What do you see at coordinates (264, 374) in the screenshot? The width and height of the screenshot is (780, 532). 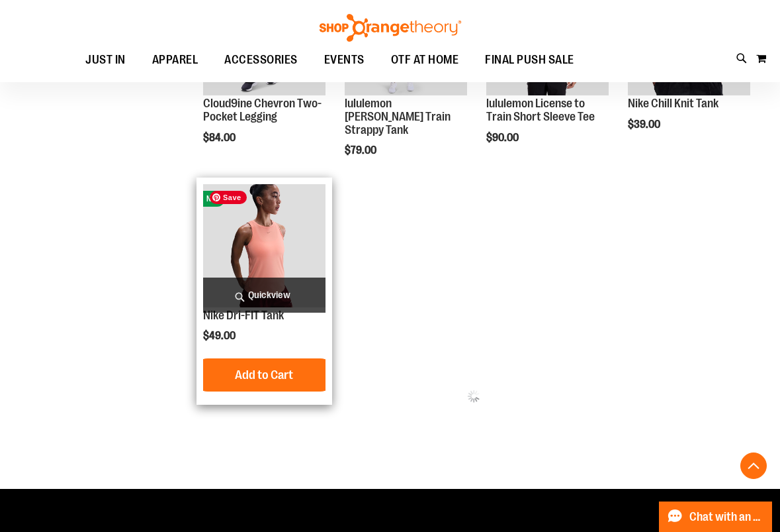 I see `span: Add to Cart` at bounding box center [264, 374].